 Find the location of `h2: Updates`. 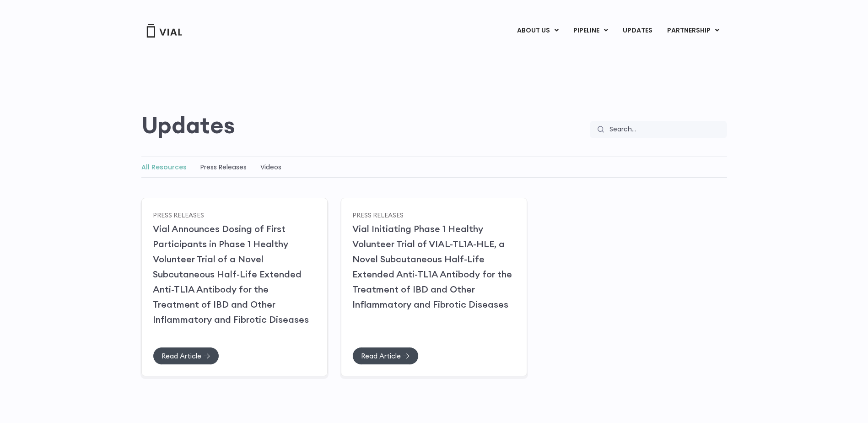

h2: Updates is located at coordinates (188, 125).